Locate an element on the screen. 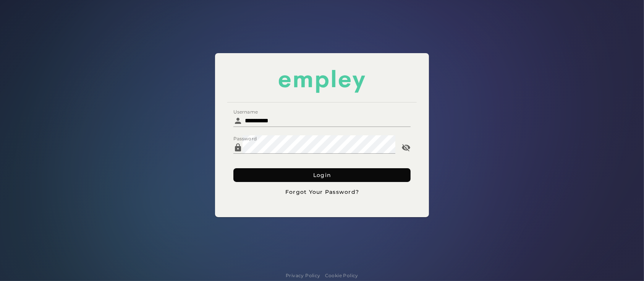 This screenshot has height=281, width=644. button: Forgot Your Password? is located at coordinates (322, 192).